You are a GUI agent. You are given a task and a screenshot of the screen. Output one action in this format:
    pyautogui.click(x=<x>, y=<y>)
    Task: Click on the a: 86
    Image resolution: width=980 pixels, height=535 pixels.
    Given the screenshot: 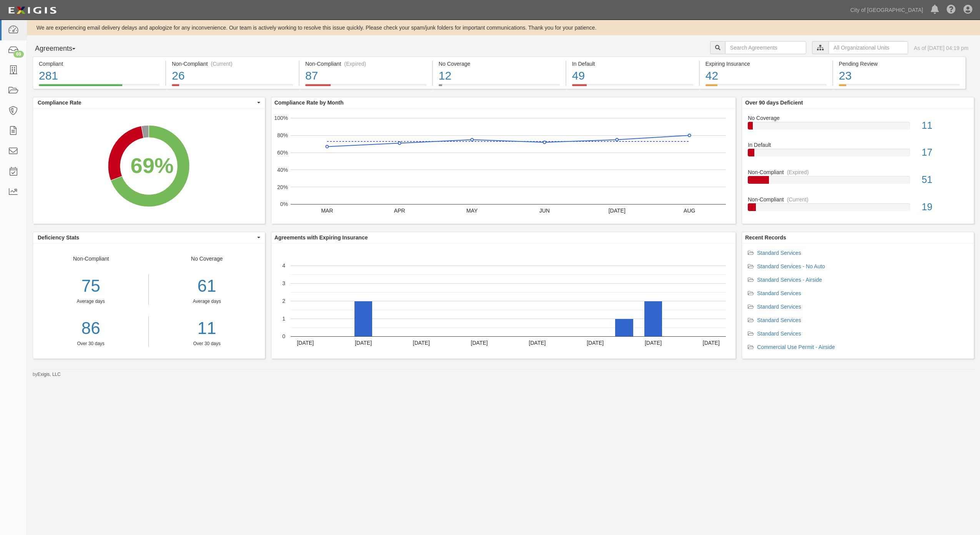 What is the action you would take?
    pyautogui.click(x=91, y=328)
    